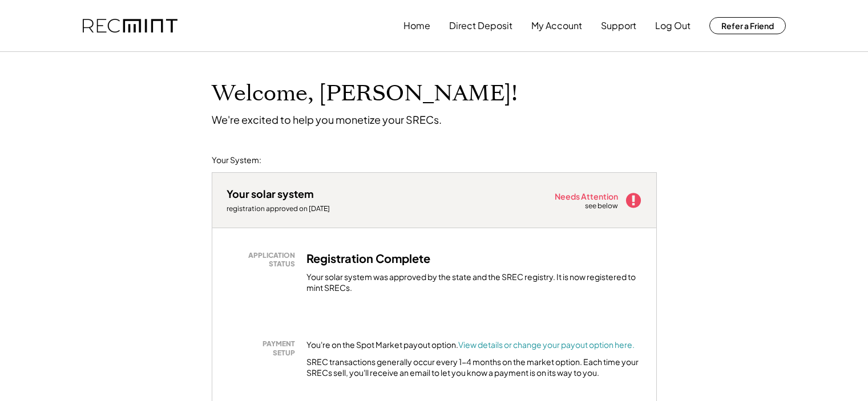  I want to click on button: Support, so click(618, 25).